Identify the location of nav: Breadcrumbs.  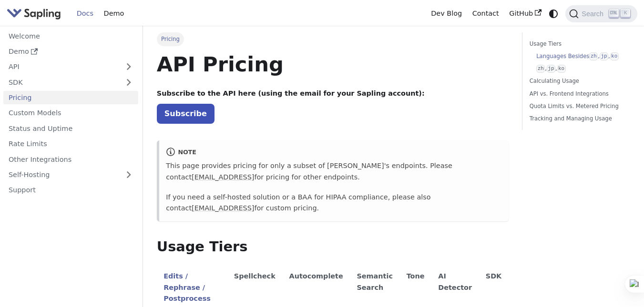
(332, 39).